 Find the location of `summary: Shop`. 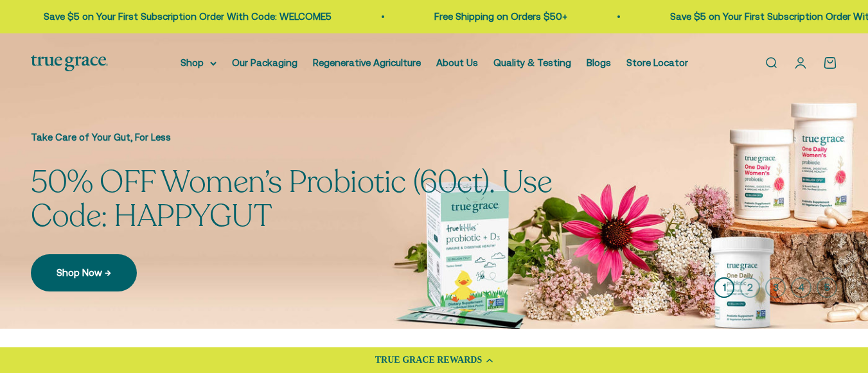

summary: Shop is located at coordinates (198, 63).